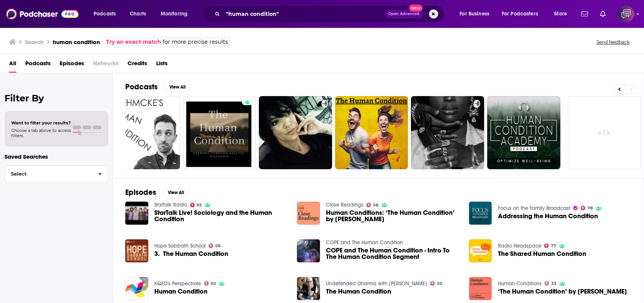 The image size is (644, 303). Describe the element at coordinates (134, 42) in the screenshot. I see `a: Try an exact match` at that location.